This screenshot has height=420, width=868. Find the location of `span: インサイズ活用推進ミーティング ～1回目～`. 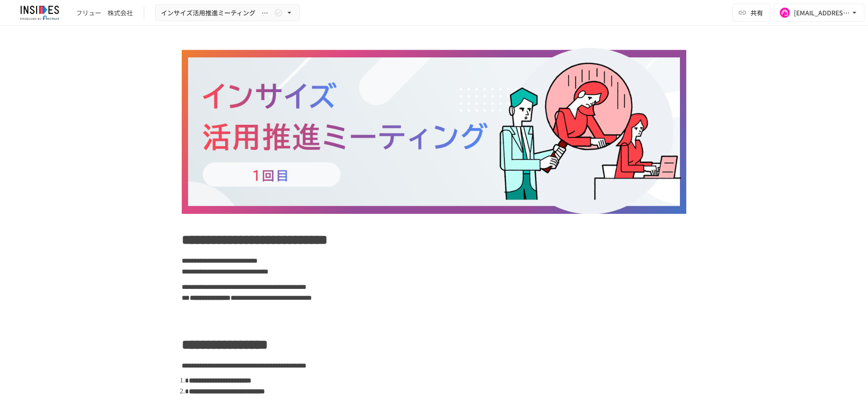

span: インサイズ活用推進ミーティング ～1回目～ is located at coordinates (217, 13).